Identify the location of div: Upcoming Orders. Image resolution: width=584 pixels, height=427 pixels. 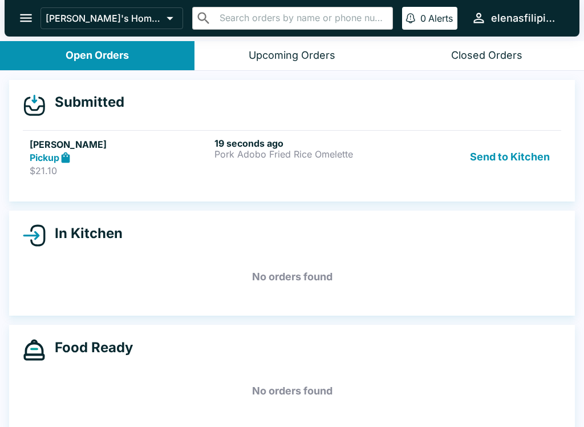
(292, 55).